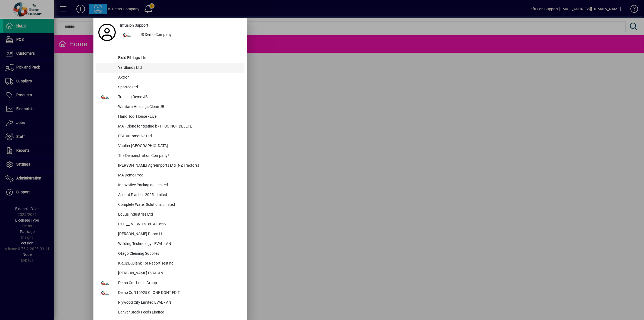 The image size is (644, 320). I want to click on div: Aktron, so click(179, 78).